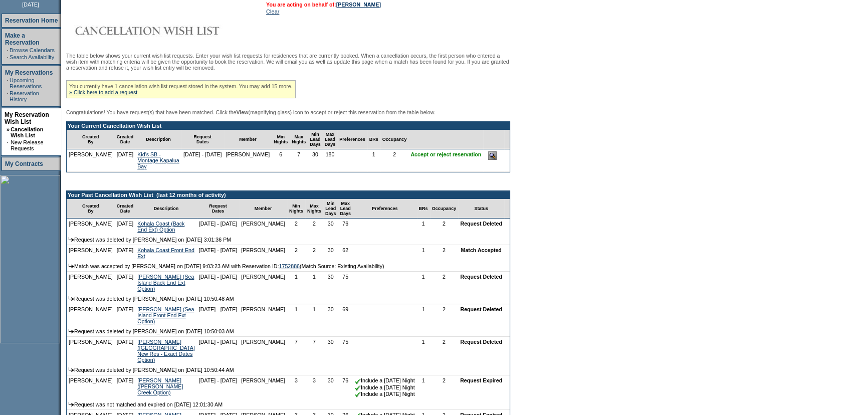 This screenshot has height=415, width=868. What do you see at coordinates (394, 139) in the screenshot?
I see `td: Occupancy` at bounding box center [394, 139].